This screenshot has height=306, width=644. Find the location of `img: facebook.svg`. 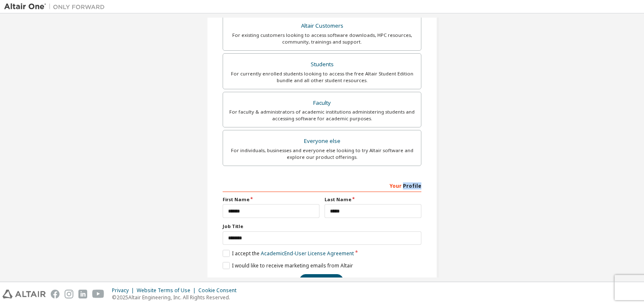

img: facebook.svg is located at coordinates (55, 294).